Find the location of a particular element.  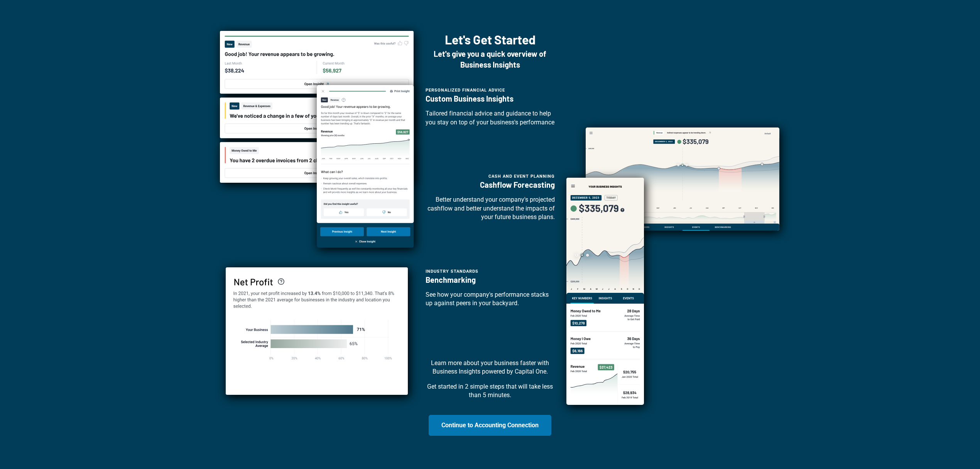

h2: Let's give you a quick overview of Business Insights is located at coordinates (490, 59).